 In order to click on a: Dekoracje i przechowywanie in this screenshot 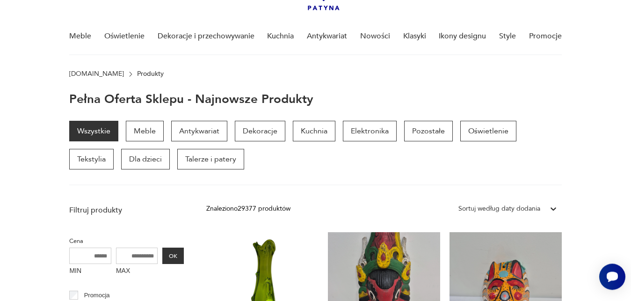, I will do `click(206, 36)`.